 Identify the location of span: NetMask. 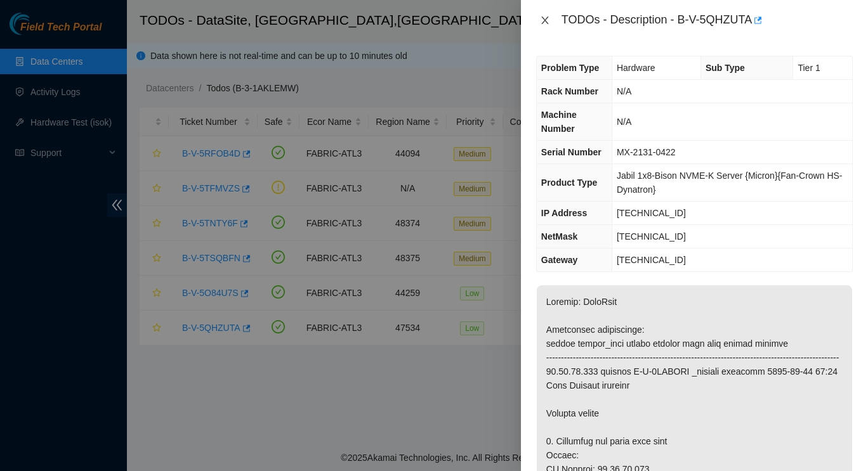
(560, 237).